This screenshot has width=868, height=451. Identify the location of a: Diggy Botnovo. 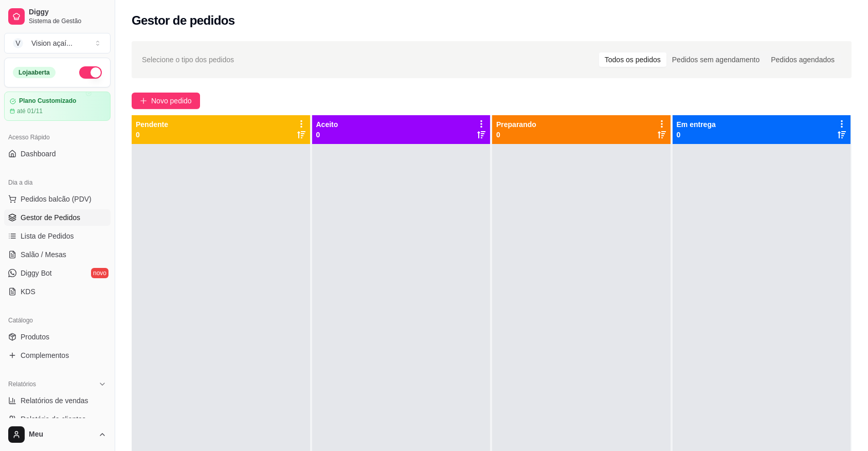
(57, 273).